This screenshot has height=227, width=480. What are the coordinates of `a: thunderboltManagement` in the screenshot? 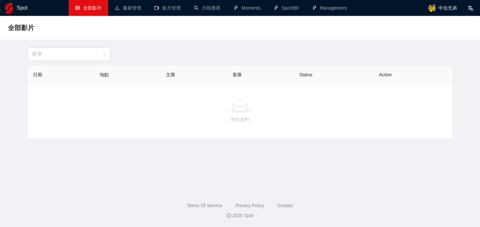 It's located at (330, 8).